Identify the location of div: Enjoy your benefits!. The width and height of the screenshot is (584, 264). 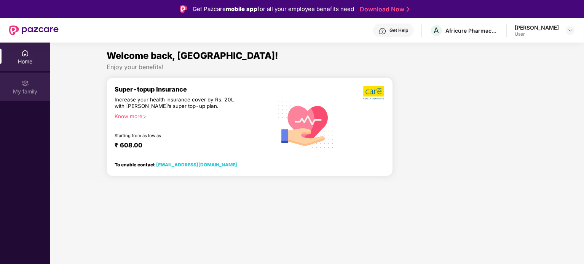
(317, 67).